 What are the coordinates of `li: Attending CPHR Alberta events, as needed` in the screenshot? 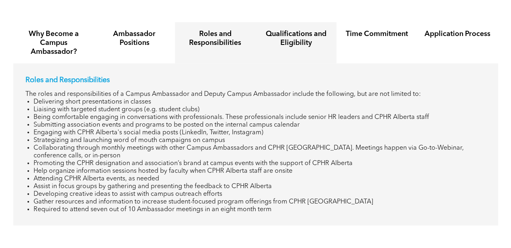 It's located at (260, 178).